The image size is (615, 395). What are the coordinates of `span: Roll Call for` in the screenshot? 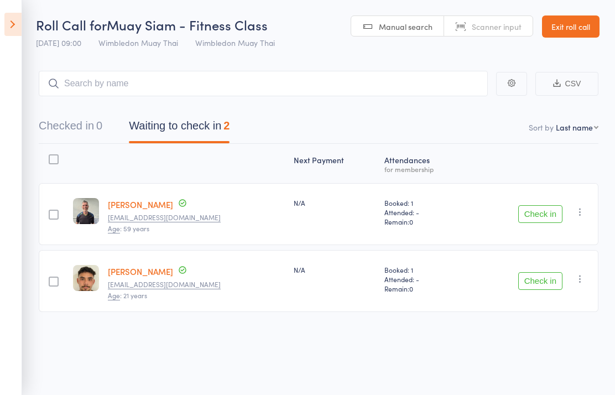 It's located at (71, 24).